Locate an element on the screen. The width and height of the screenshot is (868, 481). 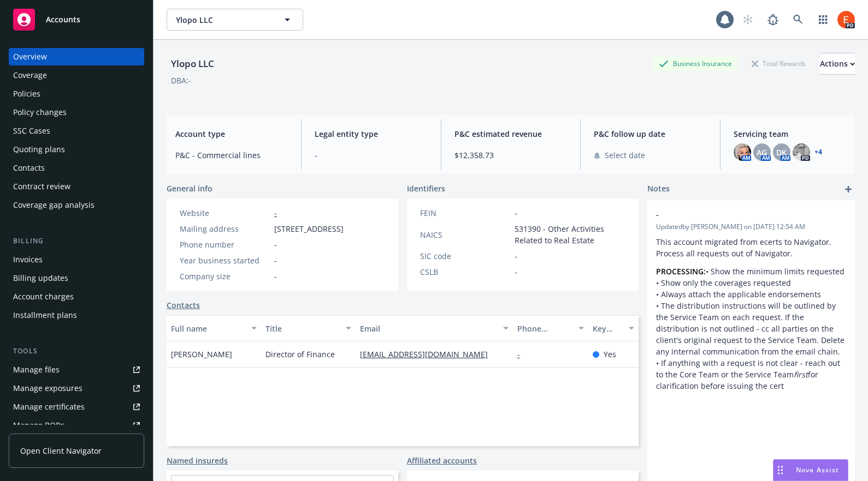
a: Search is located at coordinates (798, 20).